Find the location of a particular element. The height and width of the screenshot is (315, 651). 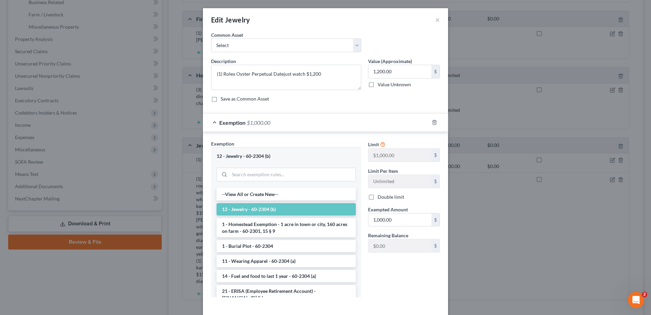

span: $1,000.00 is located at coordinates (258, 122).